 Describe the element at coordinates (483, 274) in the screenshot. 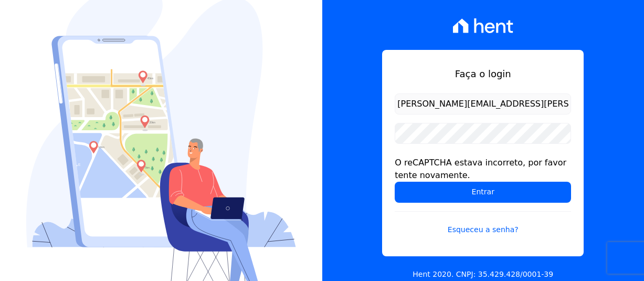

I see `p: Hent 2020. CNPJ: 35.429.428/0001-39` at that location.